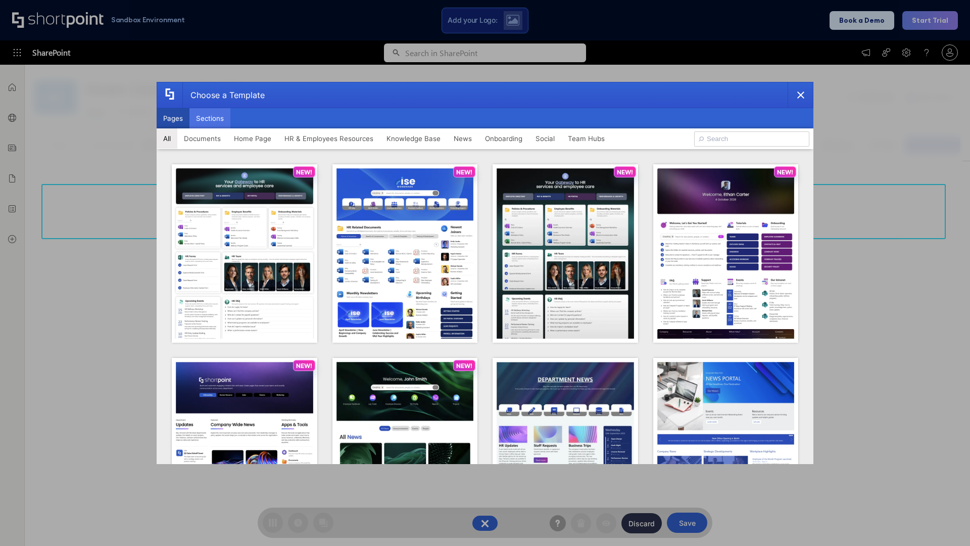 This screenshot has height=546, width=970. I want to click on div: Choose a Template, so click(223, 95).